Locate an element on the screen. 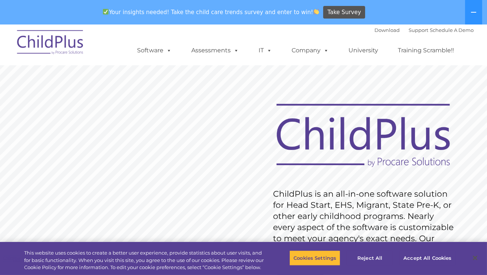 This screenshot has height=275, width=487. button: Reject All is located at coordinates (370, 258).